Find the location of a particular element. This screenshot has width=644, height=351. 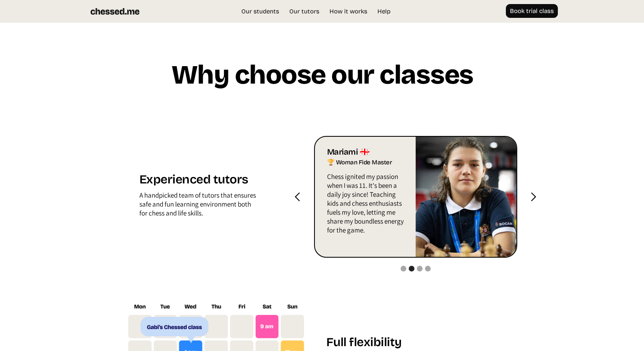

h1: Experienced tutors is located at coordinates (198, 181).